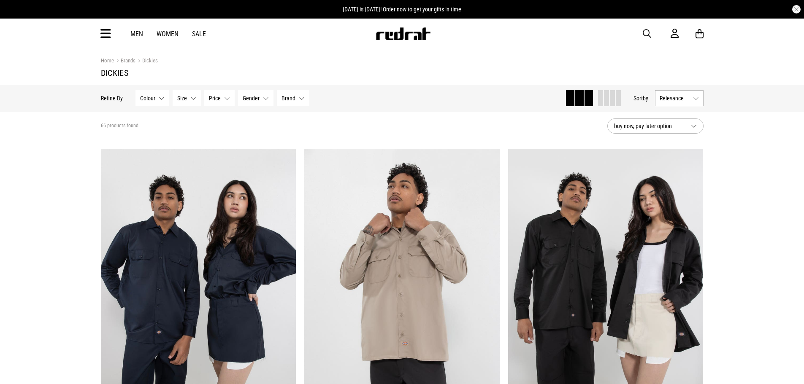 The image size is (804, 384). Describe the element at coordinates (107, 60) in the screenshot. I see `a: Home` at that location.